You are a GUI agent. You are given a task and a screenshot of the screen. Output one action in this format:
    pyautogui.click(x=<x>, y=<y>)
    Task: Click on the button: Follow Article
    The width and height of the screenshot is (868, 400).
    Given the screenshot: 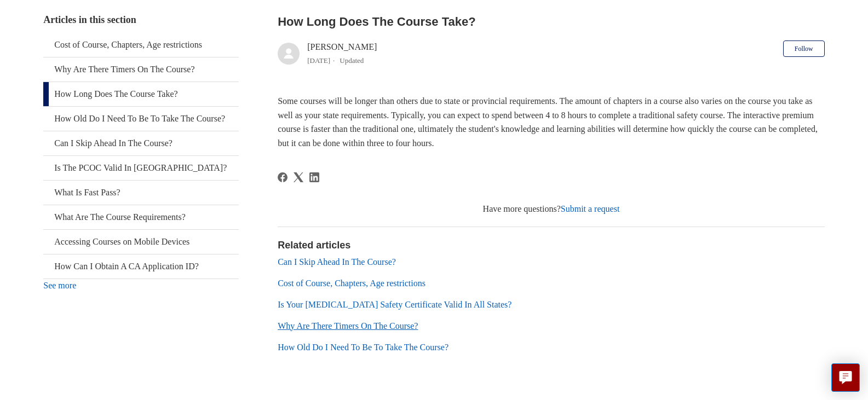 What is the action you would take?
    pyautogui.click(x=804, y=49)
    